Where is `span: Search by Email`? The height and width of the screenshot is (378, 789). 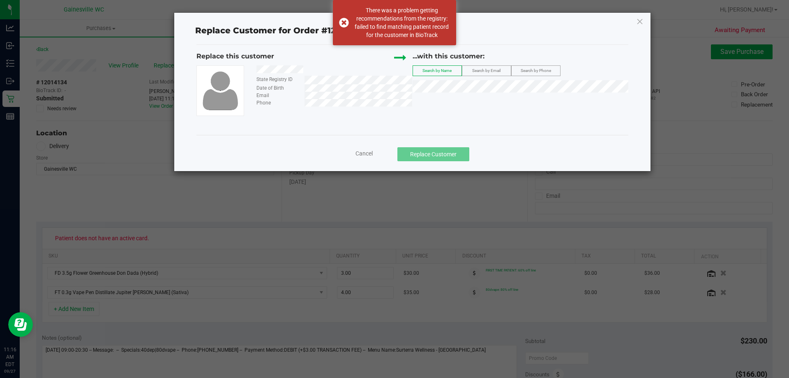 span: Search by Email is located at coordinates (486, 70).